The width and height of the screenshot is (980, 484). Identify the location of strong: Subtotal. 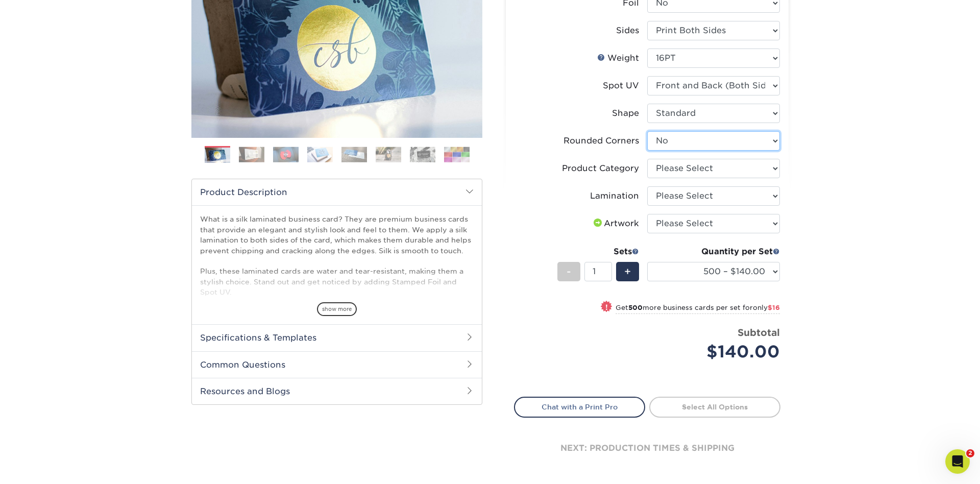
(758, 332).